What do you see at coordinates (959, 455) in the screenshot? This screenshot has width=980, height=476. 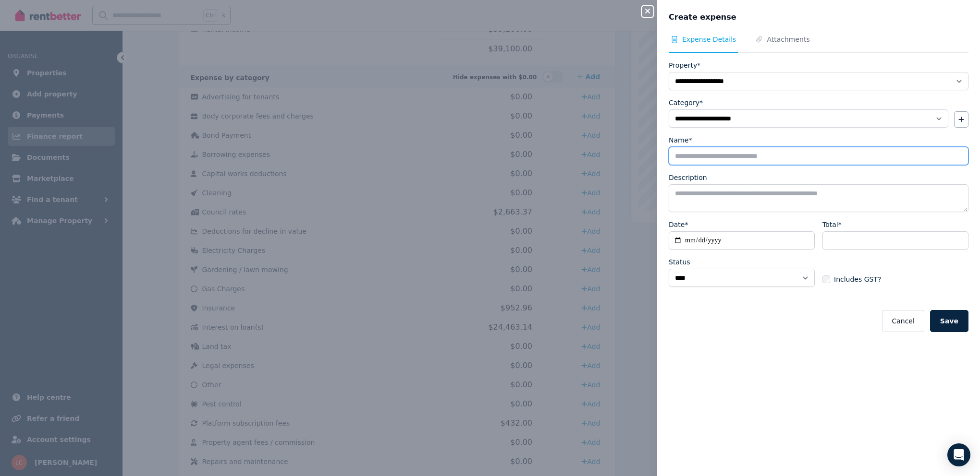 I see `div: Open Intercom Messenger` at bounding box center [959, 455].